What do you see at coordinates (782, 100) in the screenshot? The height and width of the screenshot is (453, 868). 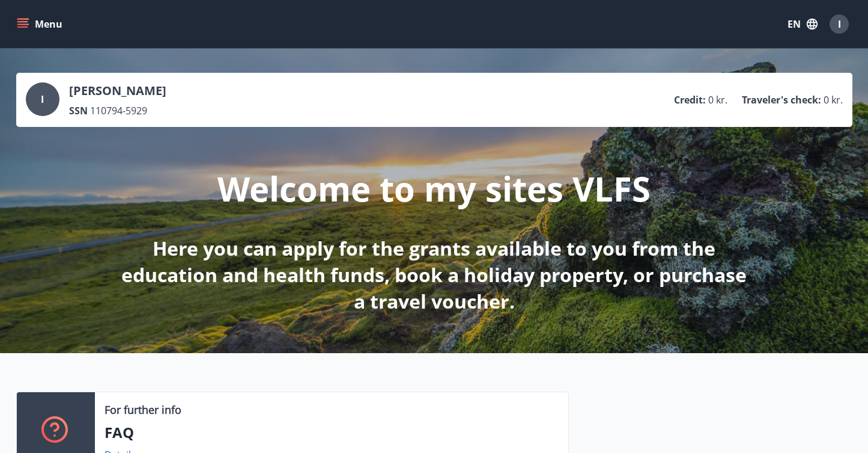 I see `p: Traveler's check :` at bounding box center [782, 100].